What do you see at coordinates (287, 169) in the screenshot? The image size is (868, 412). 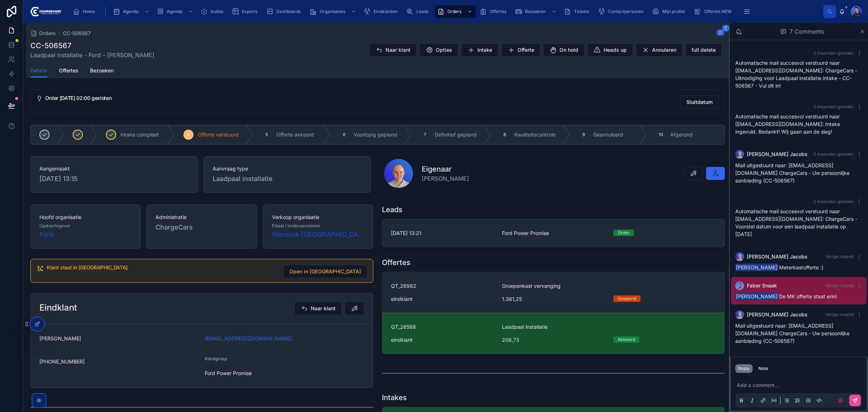 I see `span: Aanvraag type` at bounding box center [287, 169].